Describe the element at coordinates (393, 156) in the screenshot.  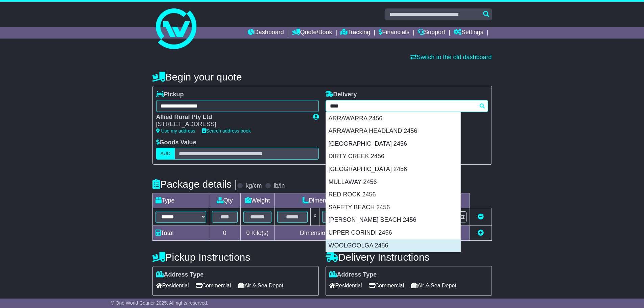
I see `div: DIRTY CREEK 2456` at that location.